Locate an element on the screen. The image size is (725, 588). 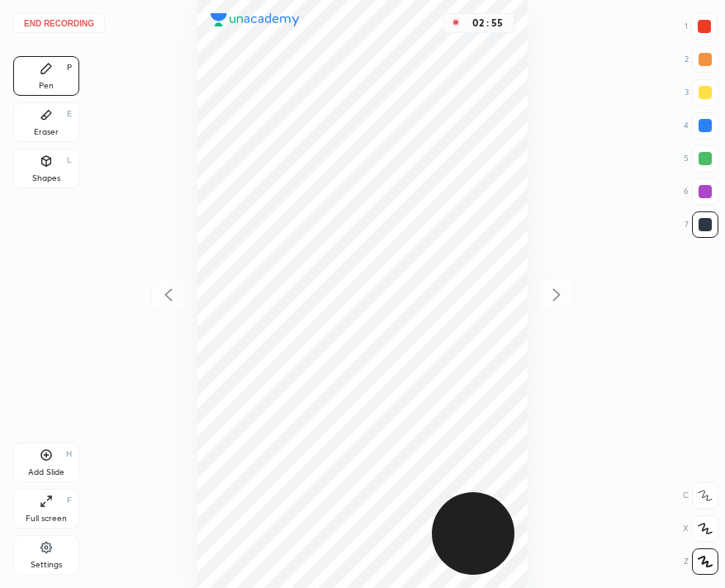
div: E is located at coordinates (69, 114).